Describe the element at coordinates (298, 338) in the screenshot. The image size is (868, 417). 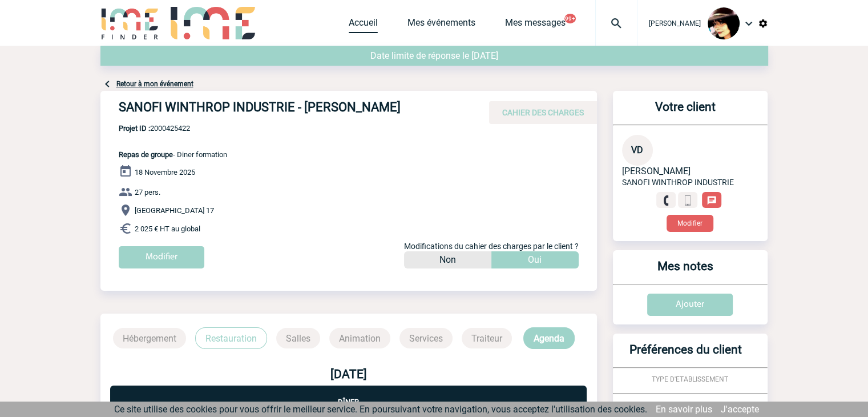
I see `p: Salles` at that location.